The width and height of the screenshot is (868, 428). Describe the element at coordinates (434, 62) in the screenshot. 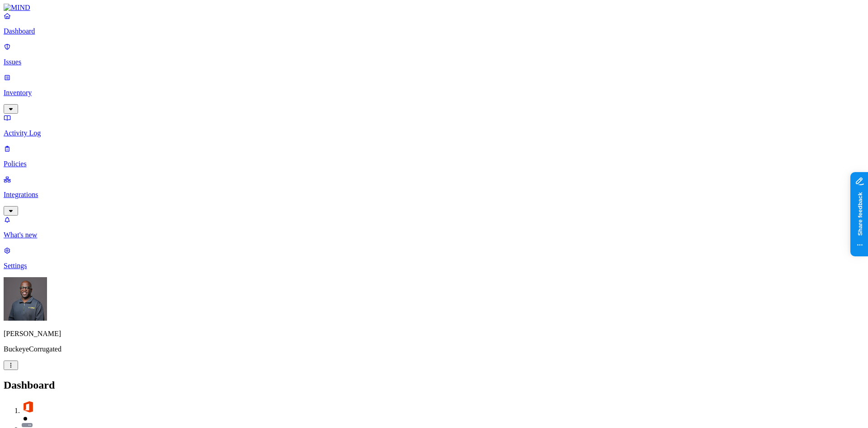

I see `p: Issues` at that location.